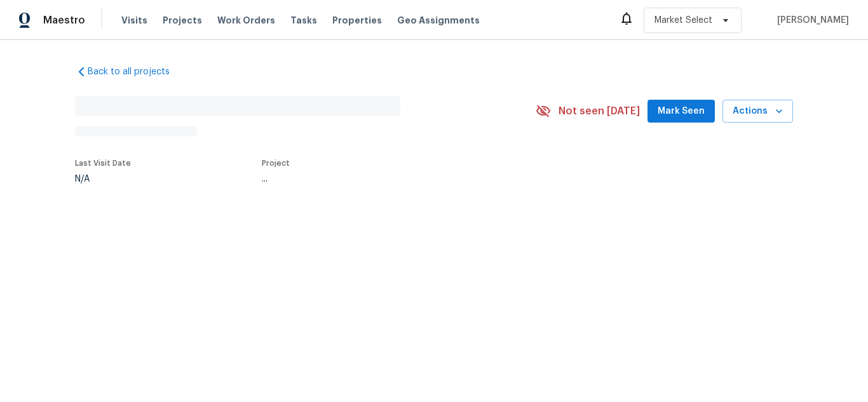 The width and height of the screenshot is (868, 402). Describe the element at coordinates (758, 111) in the screenshot. I see `button: Actions` at that location.